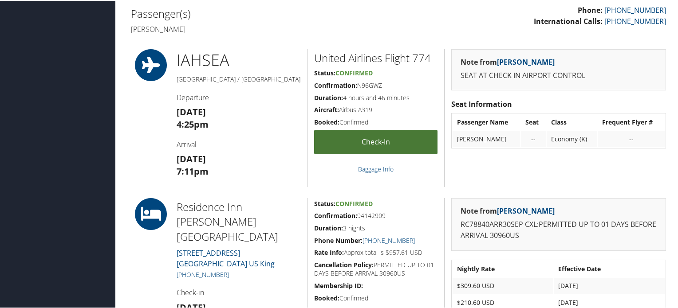  What do you see at coordinates (572, 138) in the screenshot?
I see `td: Economy (K)` at bounding box center [572, 138].